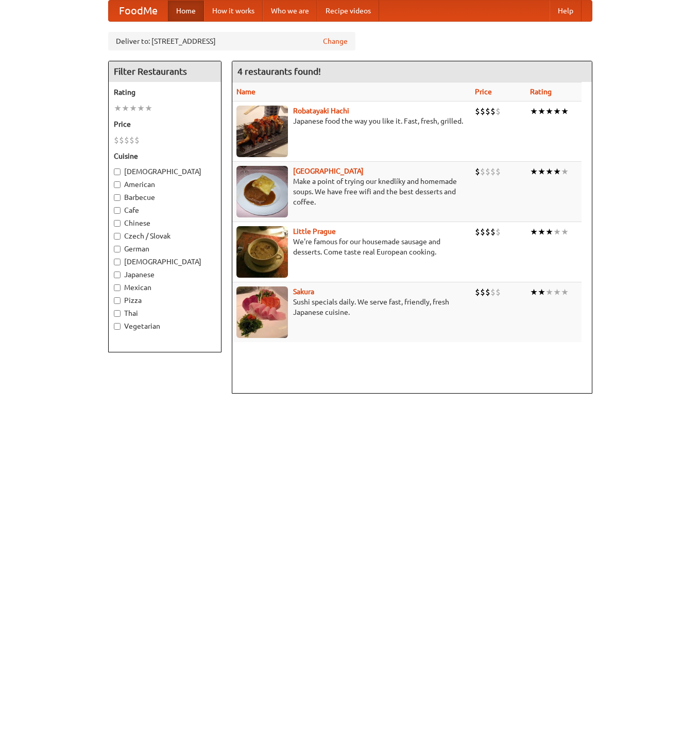 The image size is (700, 729). What do you see at coordinates (352, 191) in the screenshot?
I see `p: Make a point of trying our knedlíky and homemade soups. We have free wifi and the best desserts a...` at bounding box center [352, 191].